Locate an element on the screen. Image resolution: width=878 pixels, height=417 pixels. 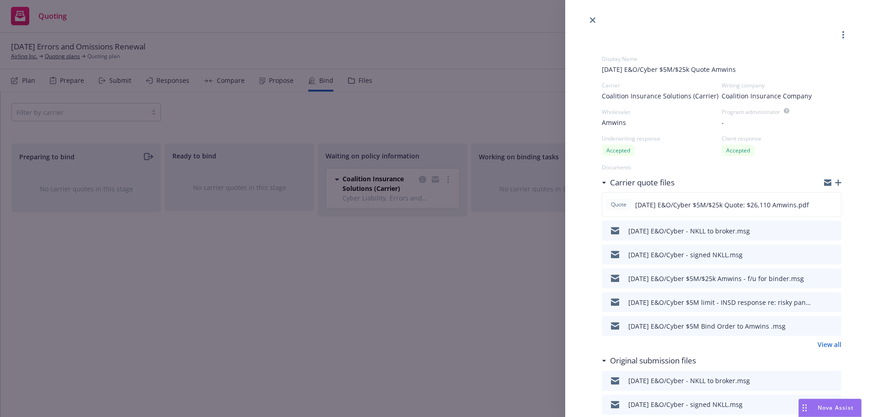
div: Drag to move is located at coordinates (805, 408).